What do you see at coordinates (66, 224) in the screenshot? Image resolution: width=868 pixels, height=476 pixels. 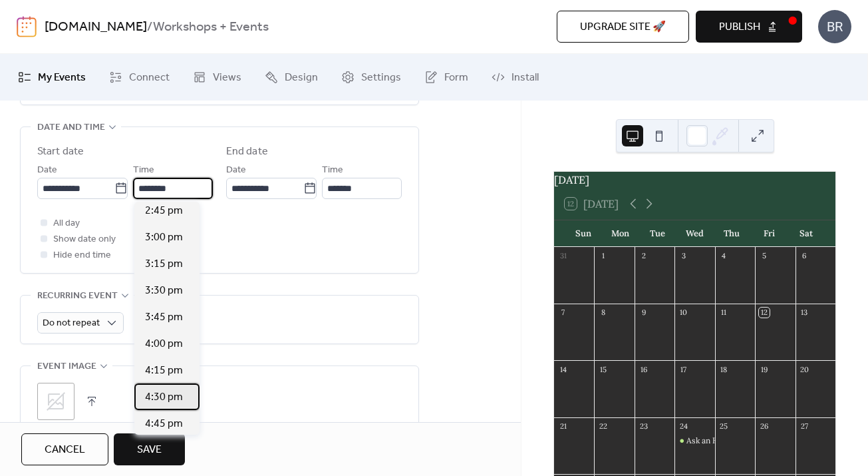 I see `span: All day` at bounding box center [66, 224].